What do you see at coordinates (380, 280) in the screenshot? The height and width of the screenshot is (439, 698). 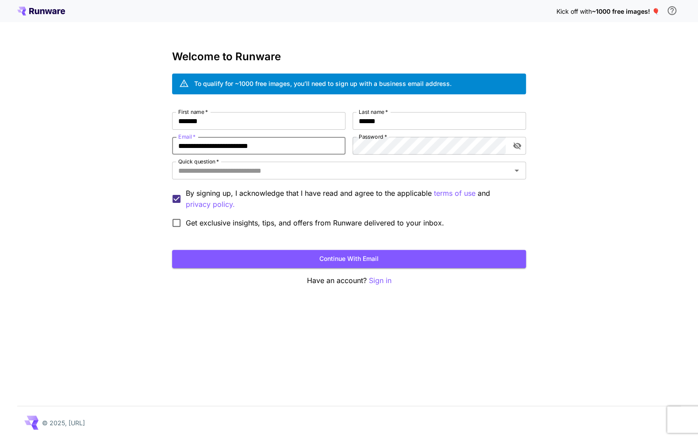 I see `button: Sign in` at bounding box center [380, 280].